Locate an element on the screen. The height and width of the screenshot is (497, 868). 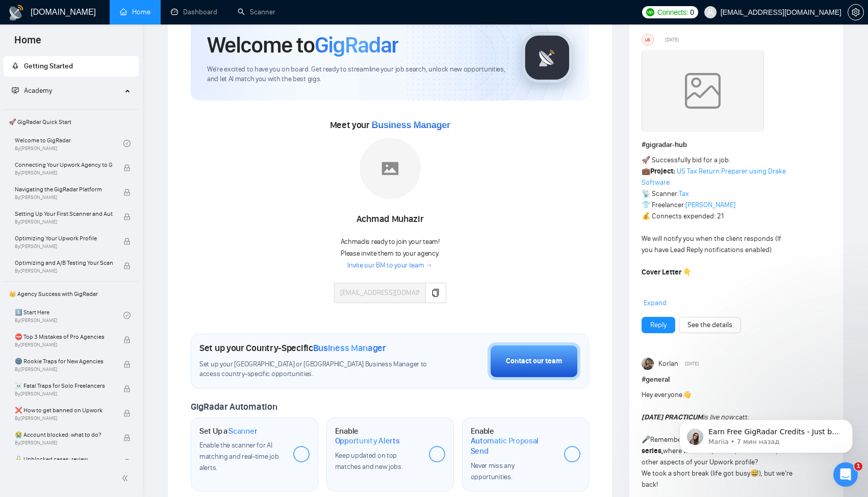
button: Reply is located at coordinates (659, 325).